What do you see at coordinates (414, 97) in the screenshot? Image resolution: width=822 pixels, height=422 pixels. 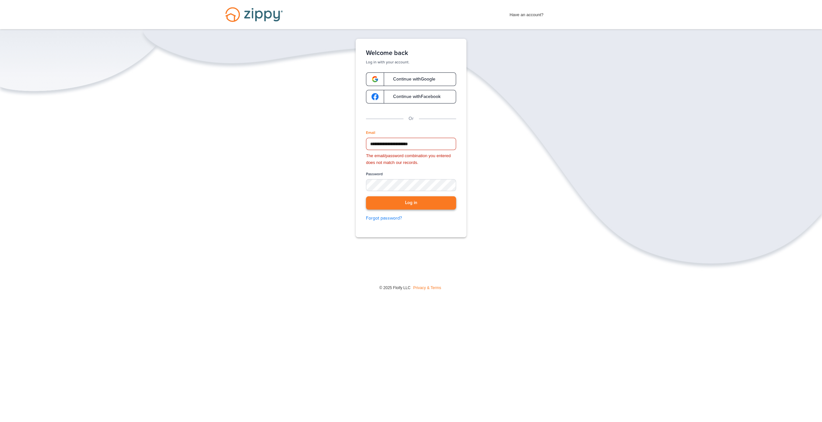 I see `span: Continue with Facebook` at bounding box center [414, 97].